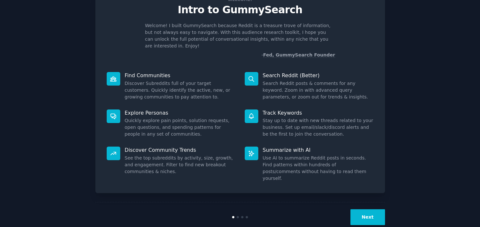  What do you see at coordinates (299, 55) in the screenshot?
I see `a: Fed, GummySearch Founder` at bounding box center [299, 55].